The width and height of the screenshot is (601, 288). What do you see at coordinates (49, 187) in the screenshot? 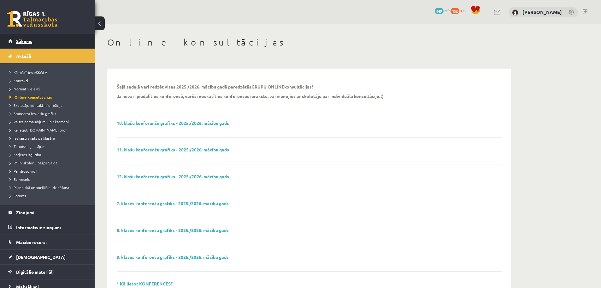
I see `a: Pilsoniskā un sociālā audzināšana` at bounding box center [49, 187].